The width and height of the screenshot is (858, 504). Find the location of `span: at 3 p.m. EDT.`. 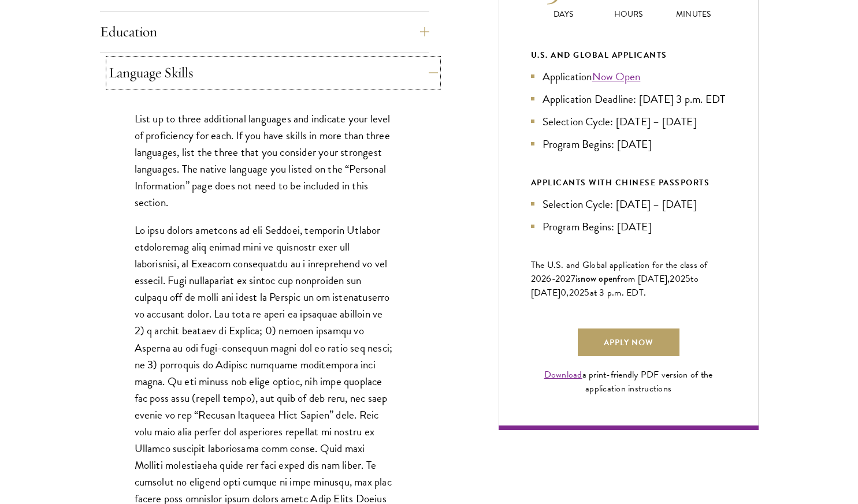

span: at 3 p.m. EDT. is located at coordinates (618, 293).